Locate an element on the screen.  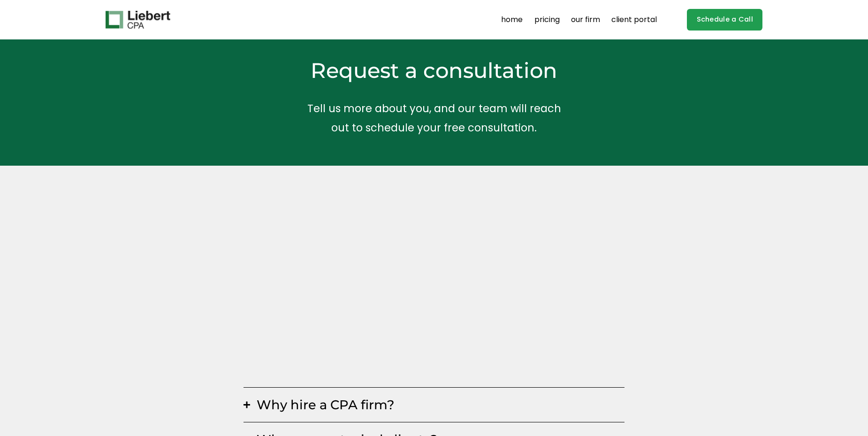
p: Tell us more about you, and our team will reach out to schedule your free consultation. is located at coordinates (434, 118).